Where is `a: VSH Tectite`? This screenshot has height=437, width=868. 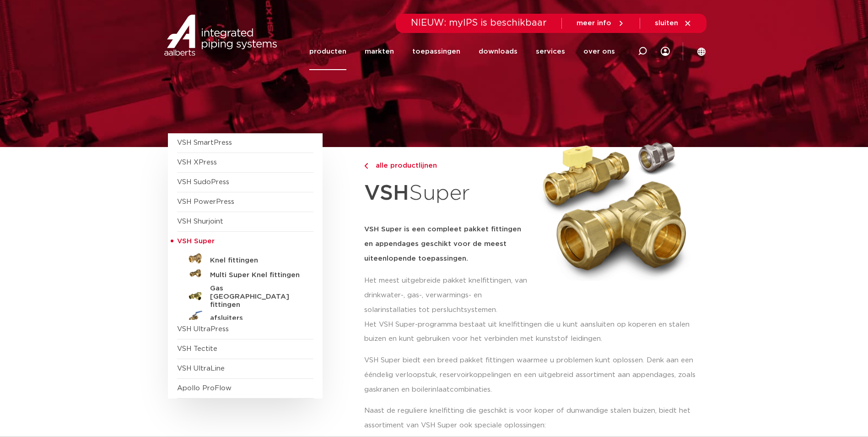
a: VSH Tectite is located at coordinates (198, 348).